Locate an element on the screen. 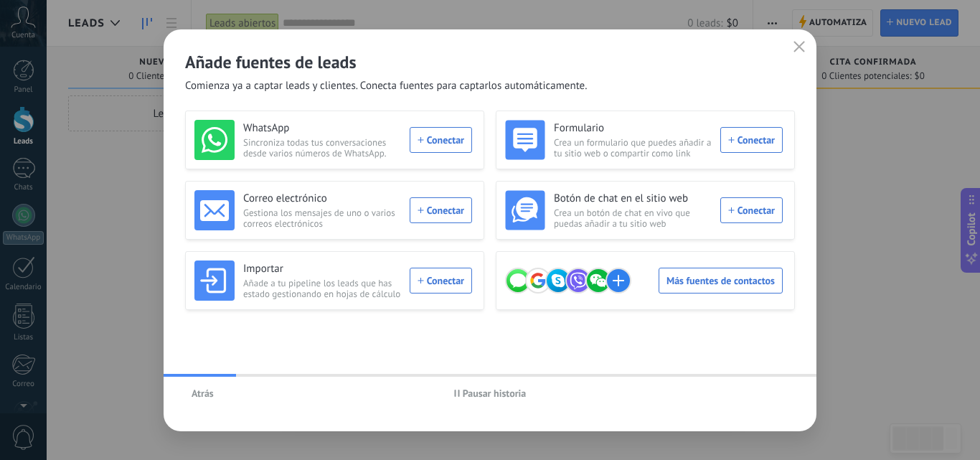  span: Gestiona los mensajes de uno o varios correos electrónicos is located at coordinates (322, 218).